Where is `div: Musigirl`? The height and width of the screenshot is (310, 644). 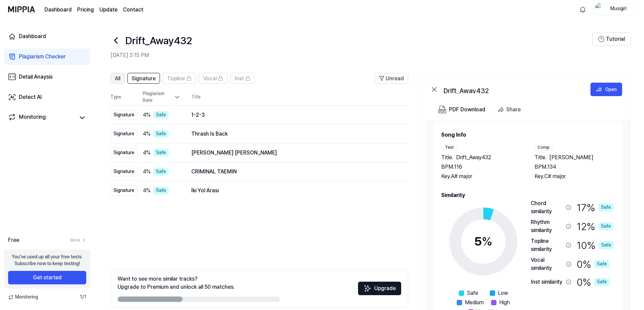 div: Musigirl is located at coordinates (618, 9).